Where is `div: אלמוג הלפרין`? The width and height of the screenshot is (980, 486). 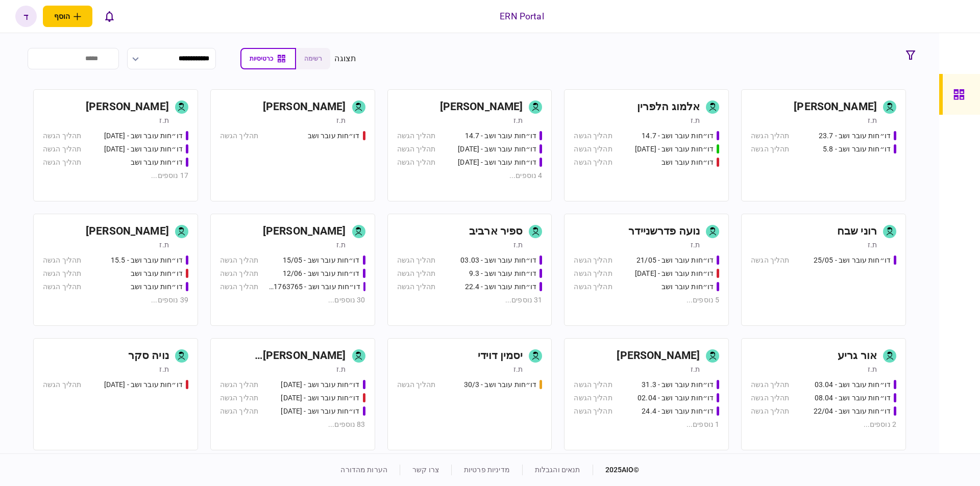
div: אלמוג הלפרין is located at coordinates (668, 107).